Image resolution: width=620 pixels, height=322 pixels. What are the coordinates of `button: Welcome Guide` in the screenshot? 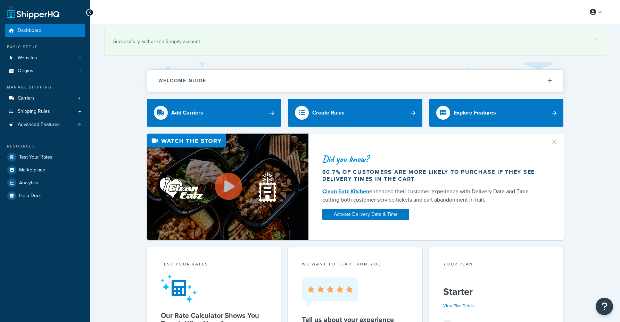 It's located at (355, 81).